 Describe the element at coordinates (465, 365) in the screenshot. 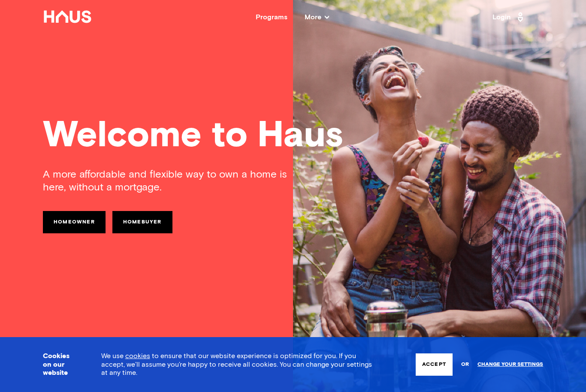

I see `span: or` at that location.